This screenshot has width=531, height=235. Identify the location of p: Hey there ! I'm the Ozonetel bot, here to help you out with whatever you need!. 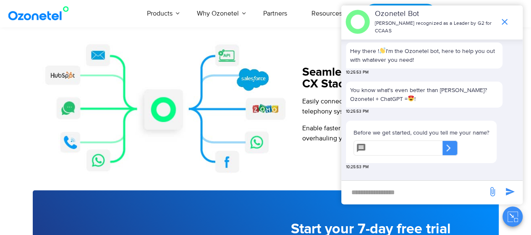
(424, 55).